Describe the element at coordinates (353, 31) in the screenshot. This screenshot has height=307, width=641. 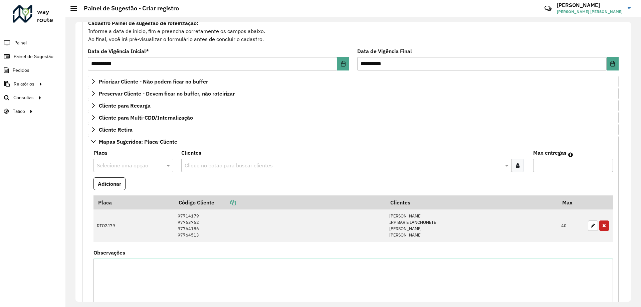
I see `div: Informe a data de inicio, fim e preencha corretamente os campos abaixo. Ao final, você irá pré-vi...` at that location.